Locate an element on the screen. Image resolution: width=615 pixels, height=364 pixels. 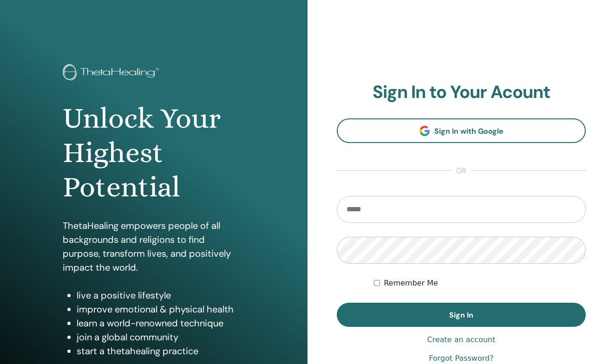
span: Sign In is located at coordinates (461, 315).